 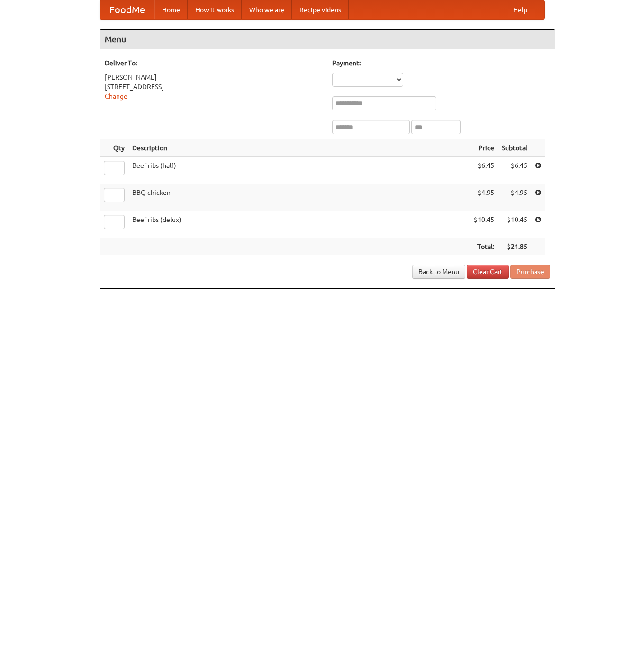 I want to click on h4: Menu, so click(x=328, y=39).